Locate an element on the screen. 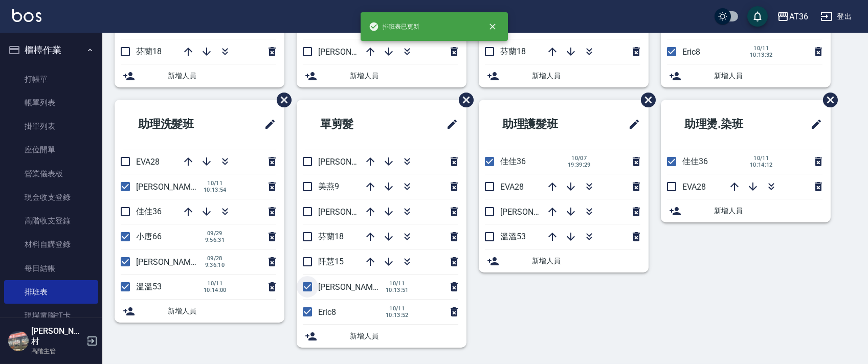 The width and height of the screenshot is (868, 364). a: 每日結帳 is located at coordinates (51, 269).